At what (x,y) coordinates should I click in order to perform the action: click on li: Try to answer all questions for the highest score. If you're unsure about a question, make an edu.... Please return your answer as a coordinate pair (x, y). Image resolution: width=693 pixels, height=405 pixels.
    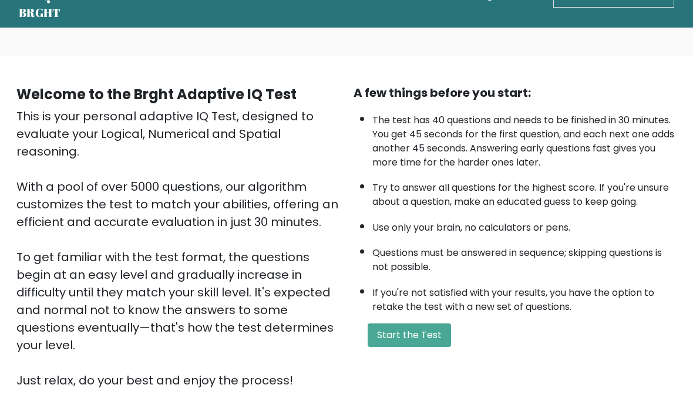
    Looking at the image, I should click on (525, 193).